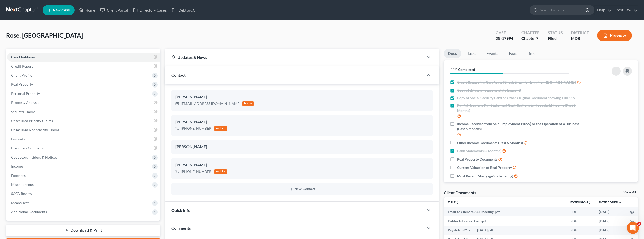 This screenshot has width=644, height=239. What do you see at coordinates (629, 193) in the screenshot?
I see `a: View All` at bounding box center [629, 193].